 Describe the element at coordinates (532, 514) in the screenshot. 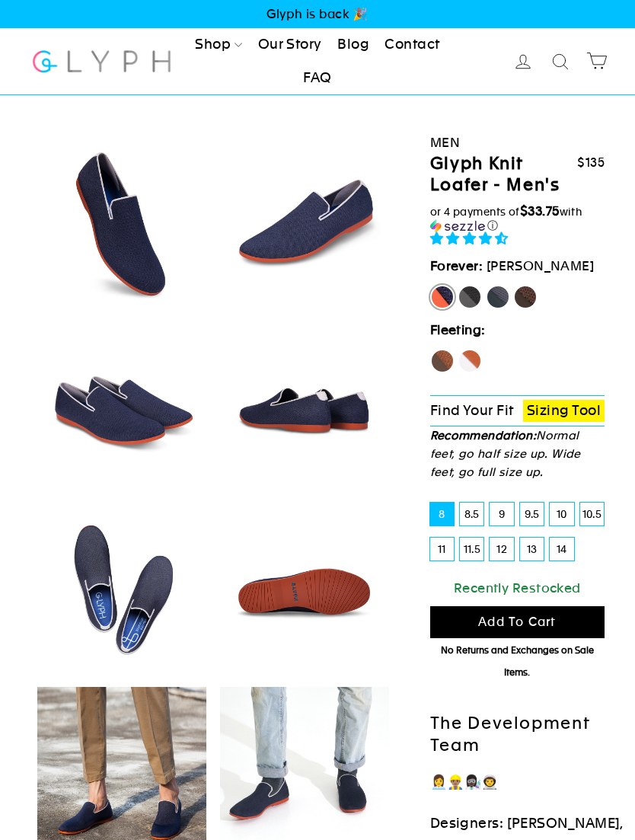

I see `label: 9.5` at that location.